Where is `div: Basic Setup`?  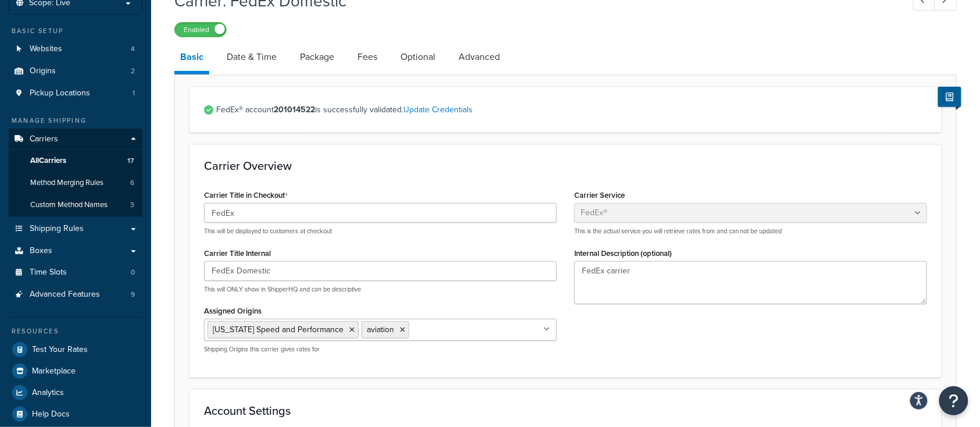 div: Basic Setup is located at coordinates (76, 30).